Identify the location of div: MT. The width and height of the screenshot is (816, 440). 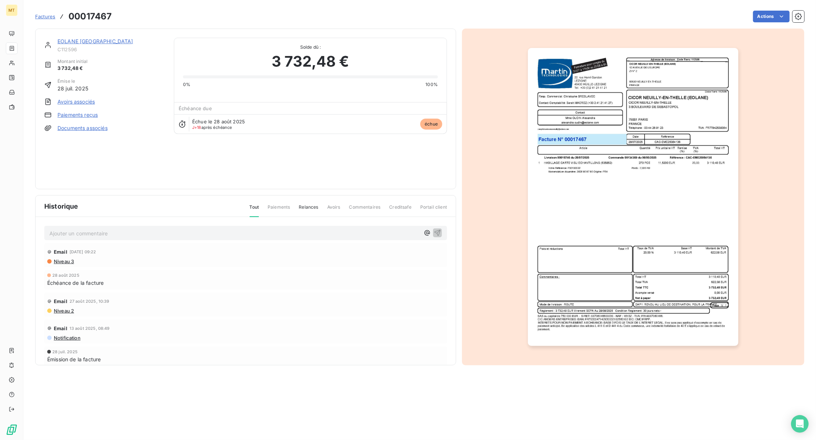
(12, 10).